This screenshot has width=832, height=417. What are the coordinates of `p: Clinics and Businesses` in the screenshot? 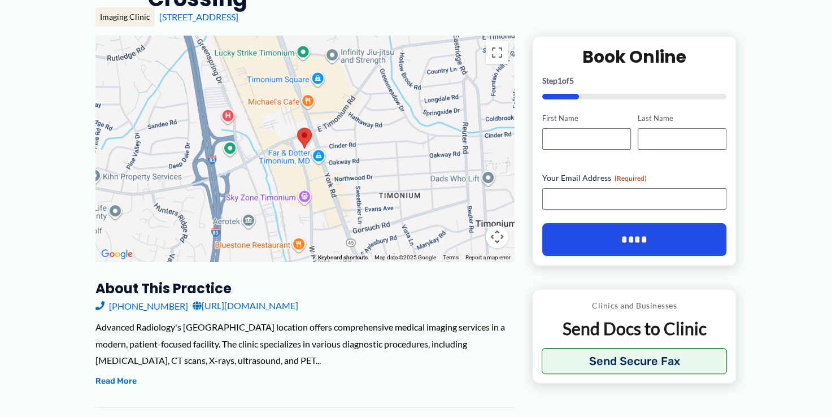 It's located at (635, 306).